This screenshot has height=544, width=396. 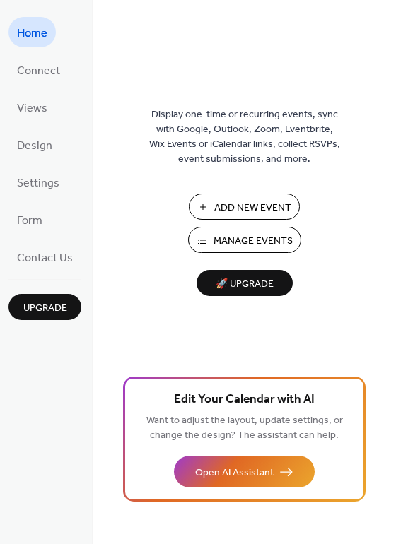 What do you see at coordinates (245, 283) in the screenshot?
I see `button: 🚀 Upgrade` at bounding box center [245, 283].